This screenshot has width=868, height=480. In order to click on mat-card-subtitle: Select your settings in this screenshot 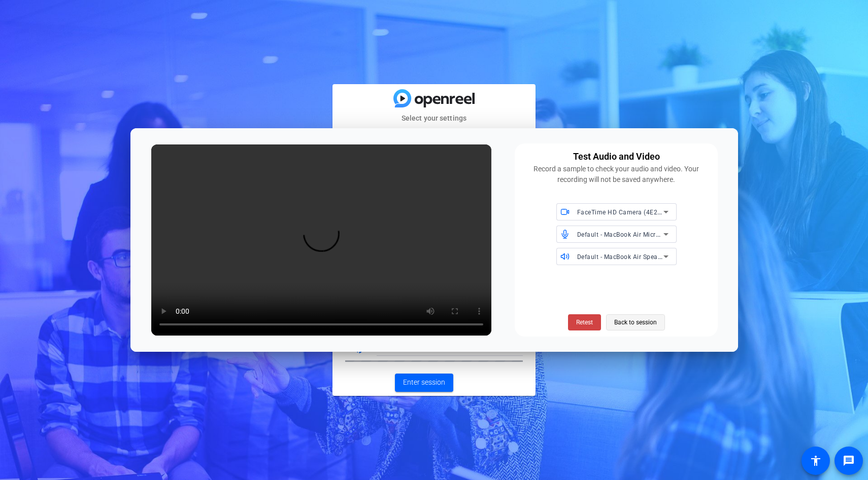, I will do `click(434, 119)`.